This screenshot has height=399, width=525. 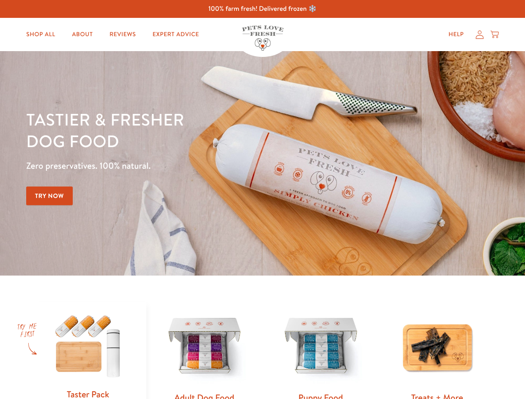 What do you see at coordinates (82, 34) in the screenshot?
I see `a: About` at bounding box center [82, 34].